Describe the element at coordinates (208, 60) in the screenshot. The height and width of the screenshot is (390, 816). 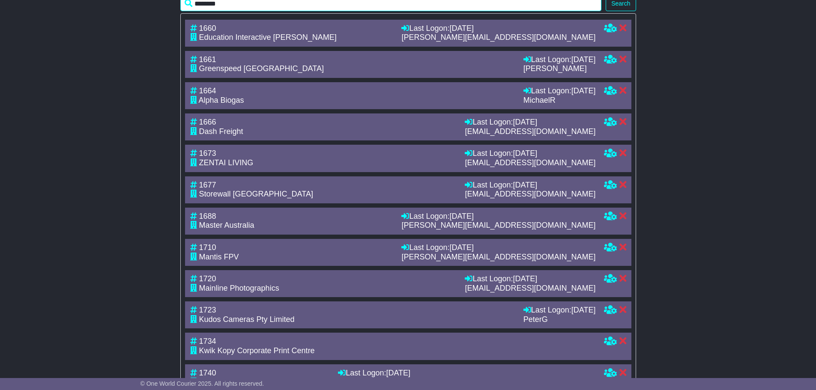
I see `span: 1661` at that location.